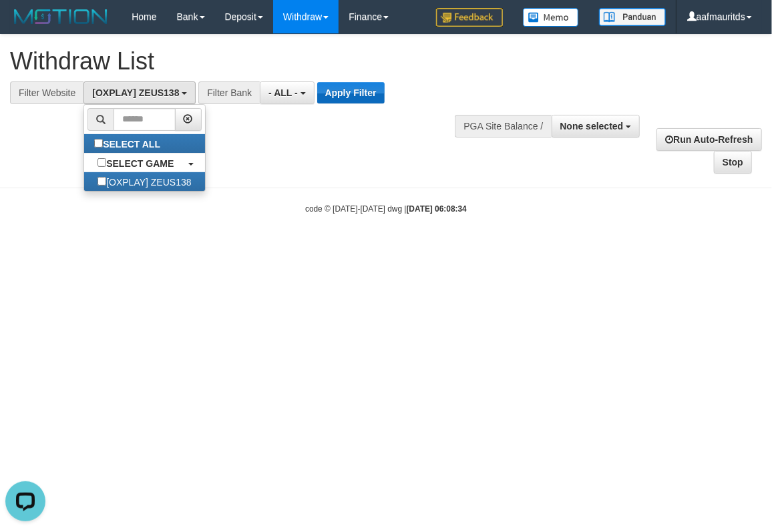  Describe the element at coordinates (139, 164) in the screenshot. I see `b: SELECT GAME` at that location.